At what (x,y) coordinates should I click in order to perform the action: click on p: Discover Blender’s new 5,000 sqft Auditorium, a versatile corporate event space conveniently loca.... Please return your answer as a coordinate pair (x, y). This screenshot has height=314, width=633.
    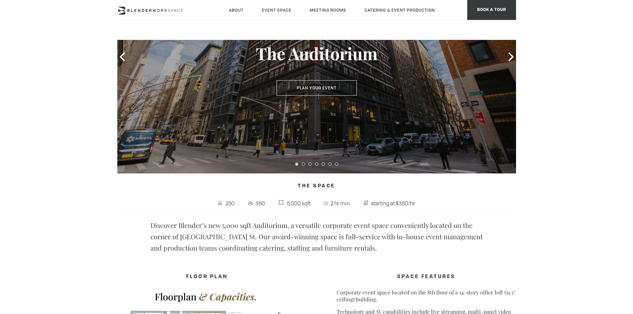
    Looking at the image, I should click on (317, 237).